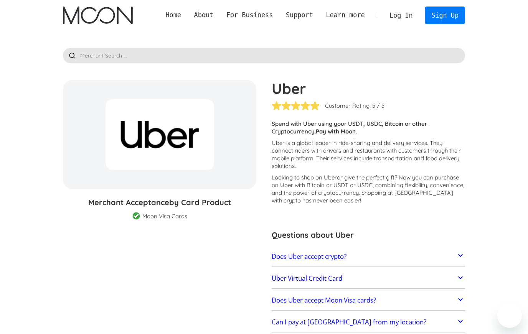  I want to click on a: Log In, so click(401, 15).